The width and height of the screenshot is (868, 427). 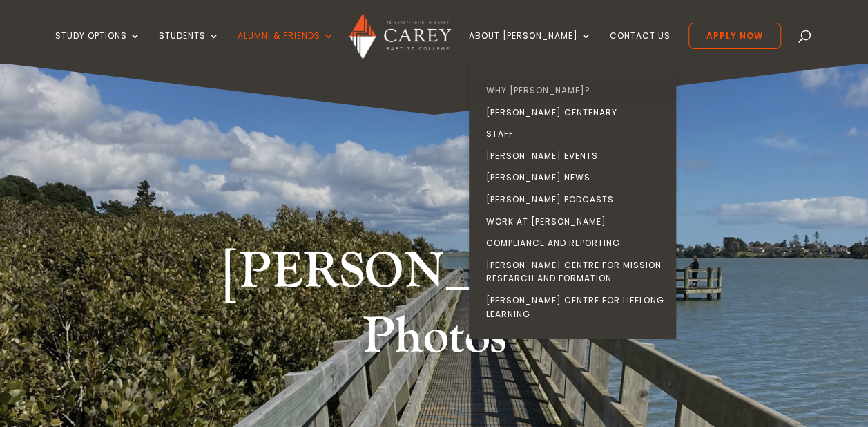 I want to click on a: Students, so click(x=189, y=47).